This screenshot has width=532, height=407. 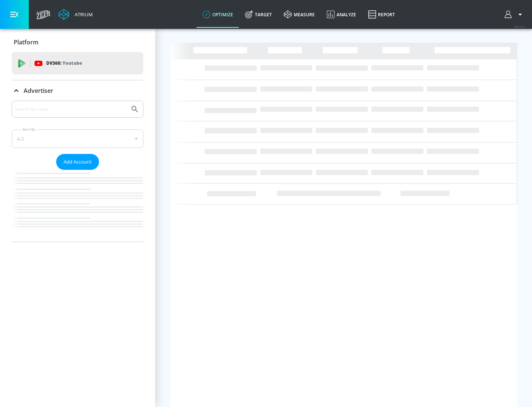 What do you see at coordinates (520, 26) in the screenshot?
I see `span: v 4.19.0` at bounding box center [520, 26].